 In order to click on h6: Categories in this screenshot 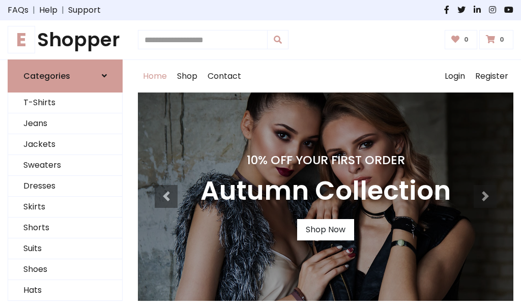, I will do `click(47, 76)`.